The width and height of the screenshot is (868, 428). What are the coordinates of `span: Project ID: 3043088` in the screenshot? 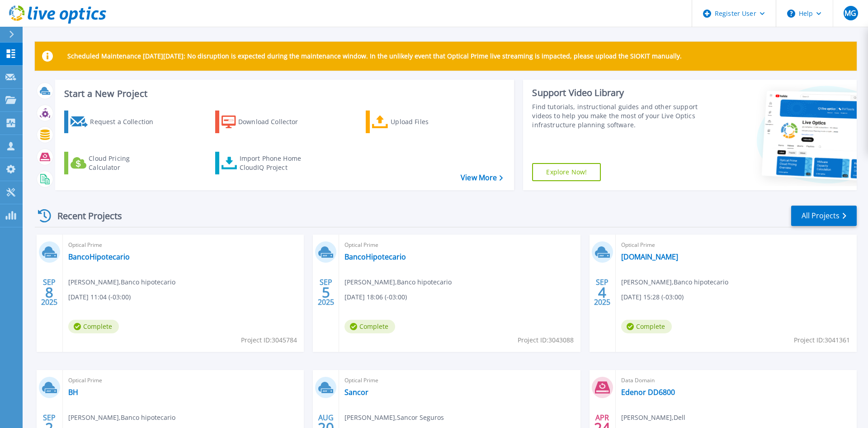 It's located at (545, 340).